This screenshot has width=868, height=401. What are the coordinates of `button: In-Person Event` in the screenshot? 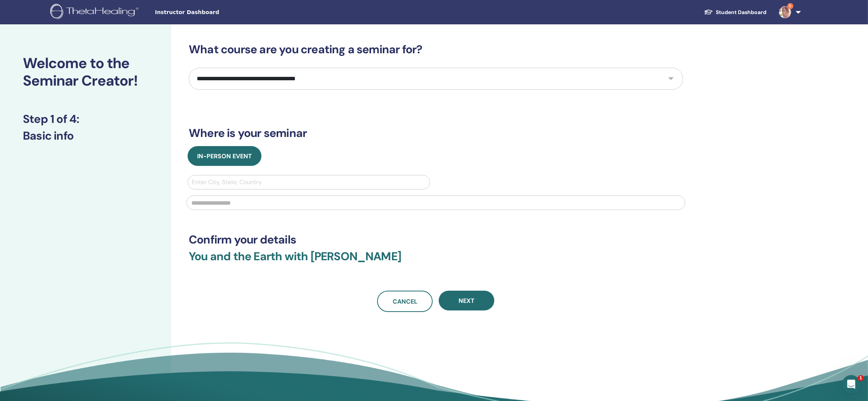 It's located at (224, 156).